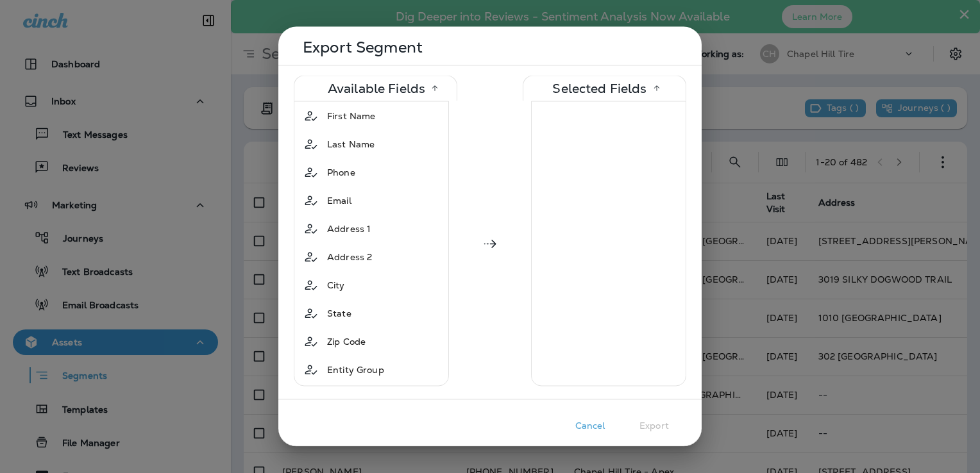 The image size is (980, 473). Describe the element at coordinates (590, 426) in the screenshot. I see `button: Cancel` at that location.